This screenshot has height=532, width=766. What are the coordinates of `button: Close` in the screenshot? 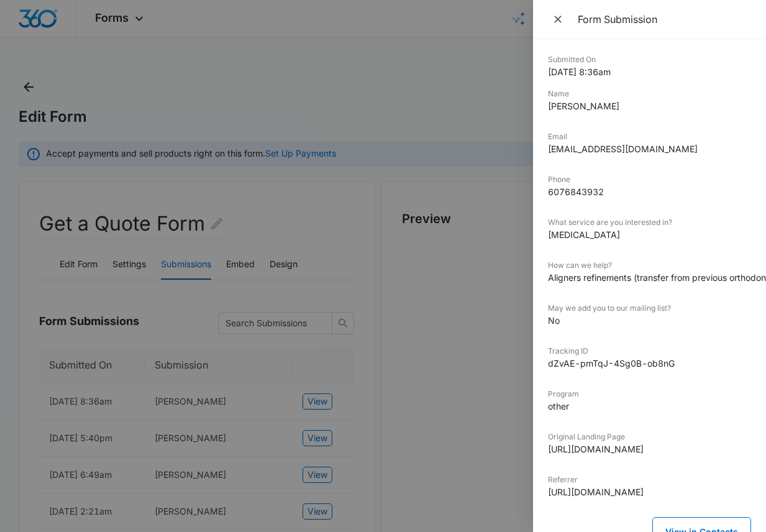 It's located at (559, 19).